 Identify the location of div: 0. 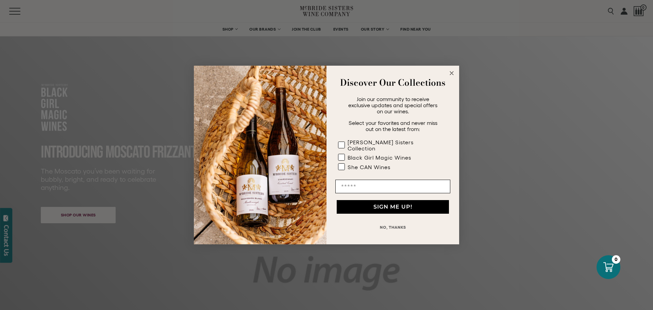
(616, 259).